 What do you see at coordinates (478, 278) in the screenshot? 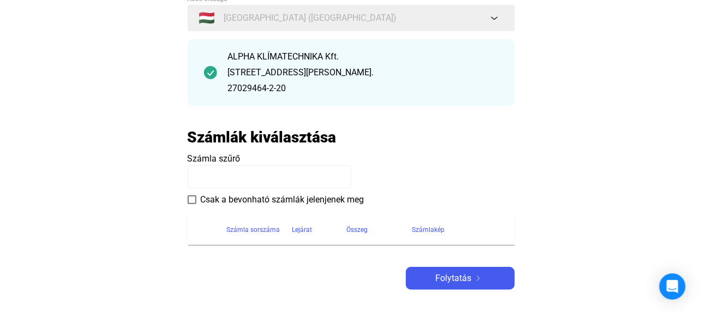
I see `img: arrow-right-white` at bounding box center [478, 278].